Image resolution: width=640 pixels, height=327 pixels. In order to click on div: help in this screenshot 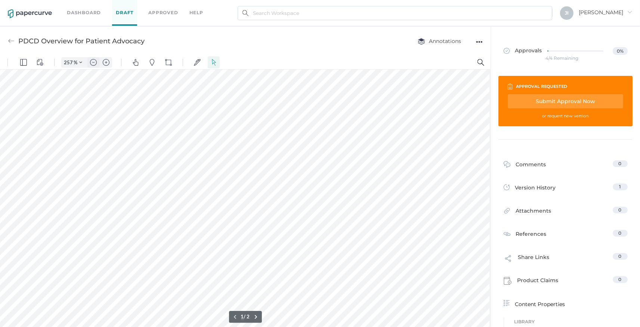, I will do `click(196, 13)`.